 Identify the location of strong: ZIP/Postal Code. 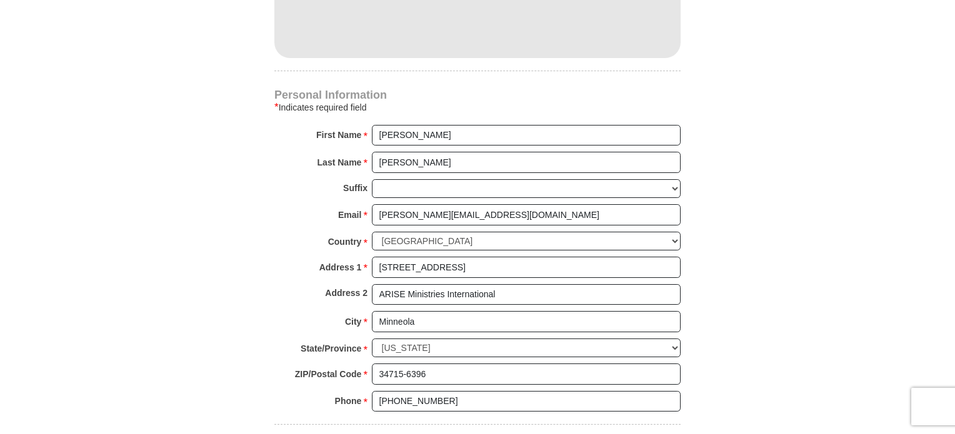
(328, 374).